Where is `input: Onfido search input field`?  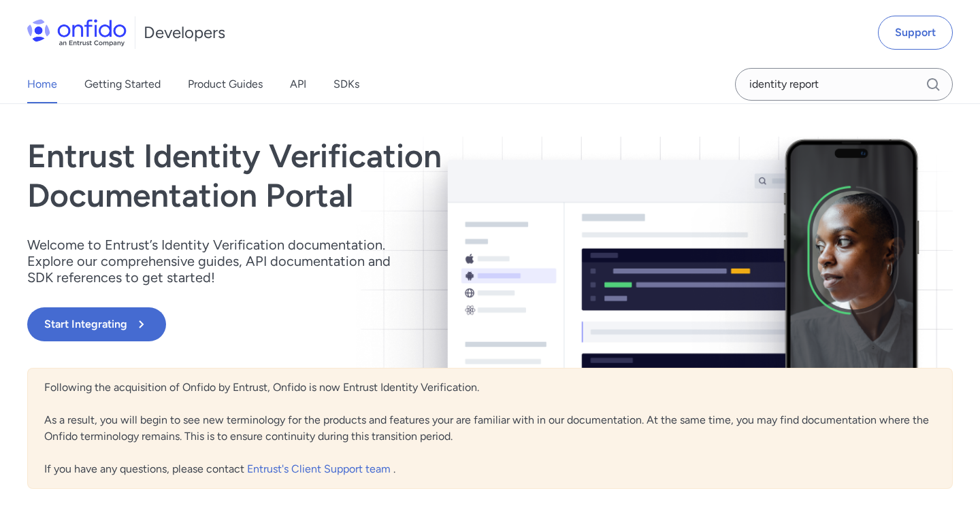 input: Onfido search input field is located at coordinates (843, 84).